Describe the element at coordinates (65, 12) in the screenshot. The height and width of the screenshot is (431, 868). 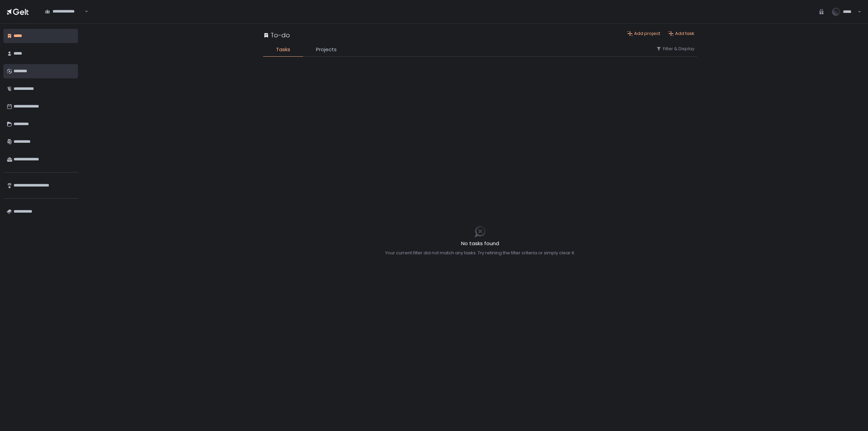
I see `div: Search for option` at that location.